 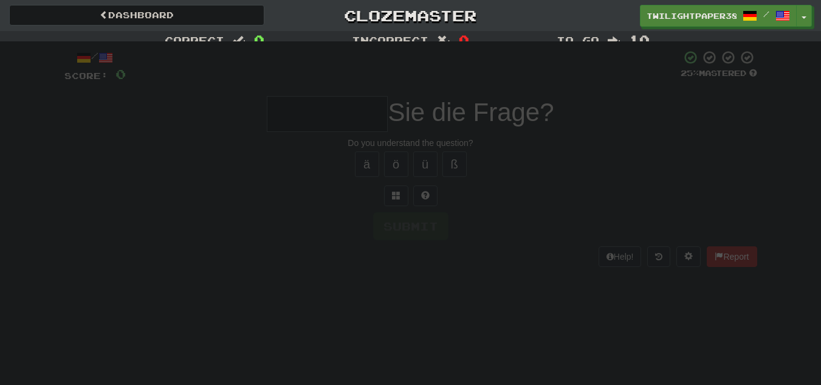 I want to click on span: Sie die Frage?, so click(x=470, y=112).